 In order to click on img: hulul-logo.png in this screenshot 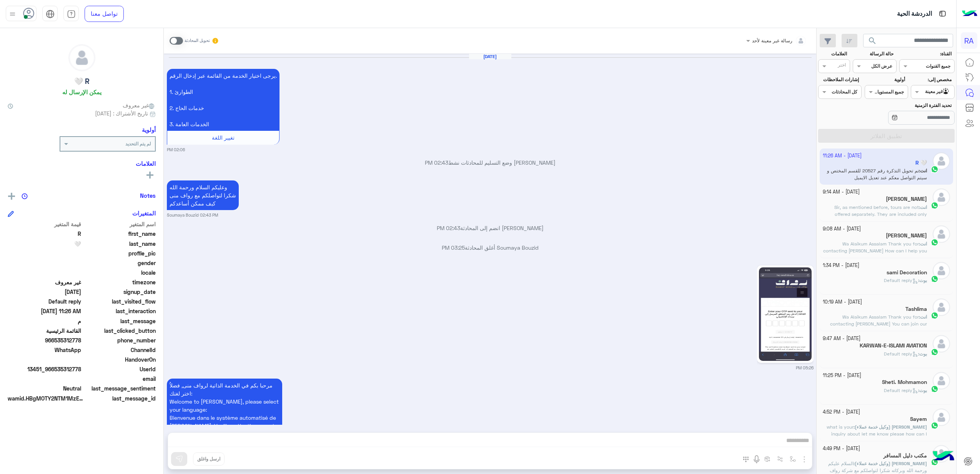, I will do `click(944, 457)`.